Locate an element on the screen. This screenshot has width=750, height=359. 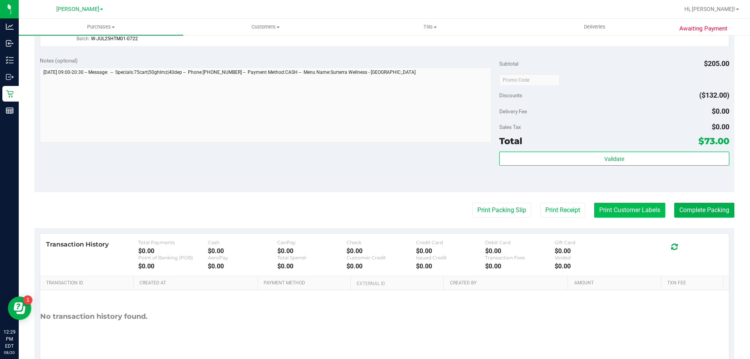
span: Batch: is located at coordinates (83, 39).